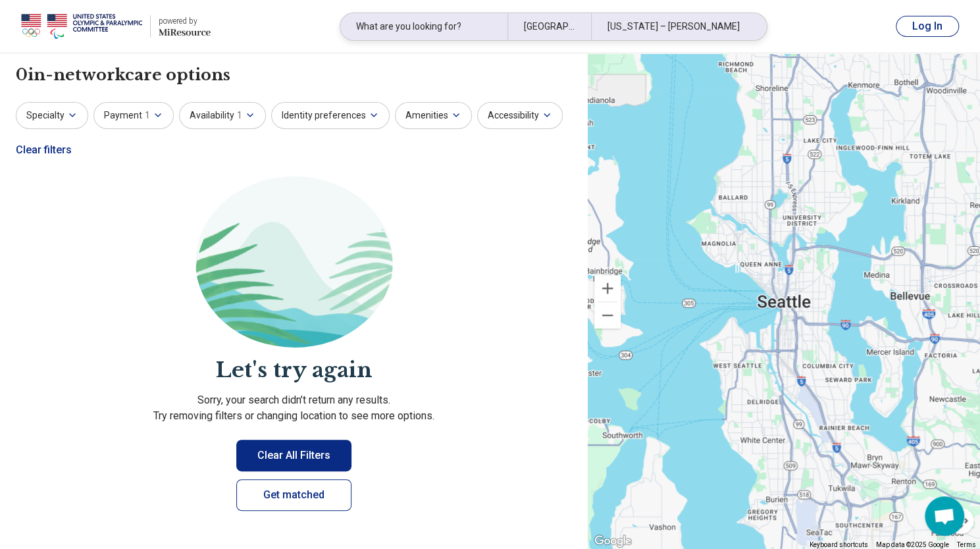  I want to click on p: Sorry, your search didn’t return any results. Try removing filters or changing location to see mo..., so click(293, 408).